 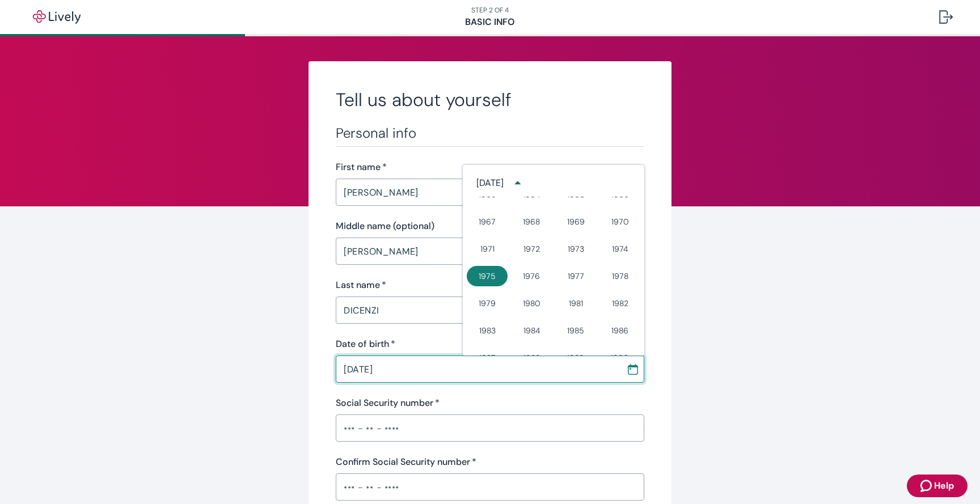 I want to click on span: Help, so click(x=944, y=486).